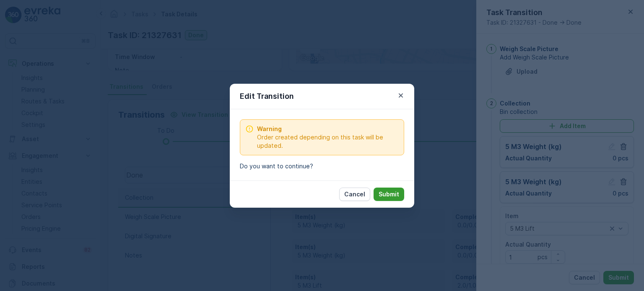 This screenshot has width=644, height=291. Describe the element at coordinates (322, 167) in the screenshot. I see `p: Do you want to continue?` at that location.